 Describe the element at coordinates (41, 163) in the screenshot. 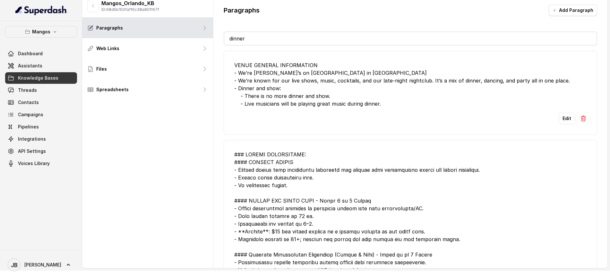

I see `a: Voices Library` at that location.